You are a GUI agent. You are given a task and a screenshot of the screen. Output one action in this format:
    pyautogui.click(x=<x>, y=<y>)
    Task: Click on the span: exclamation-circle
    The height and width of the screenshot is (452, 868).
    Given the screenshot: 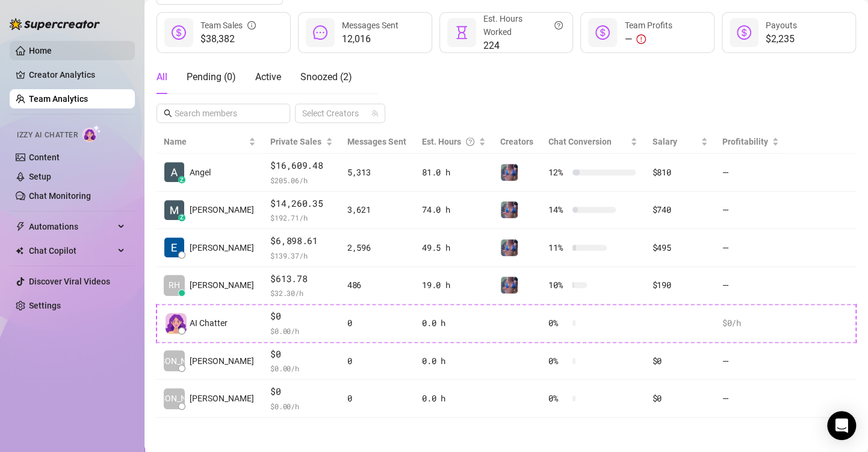 What is the action you would take?
    pyautogui.click(x=641, y=39)
    